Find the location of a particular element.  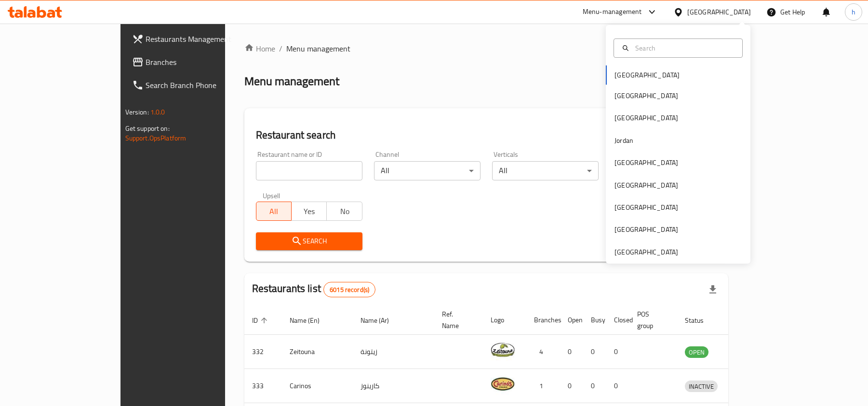

span: ID is located at coordinates (261, 320).